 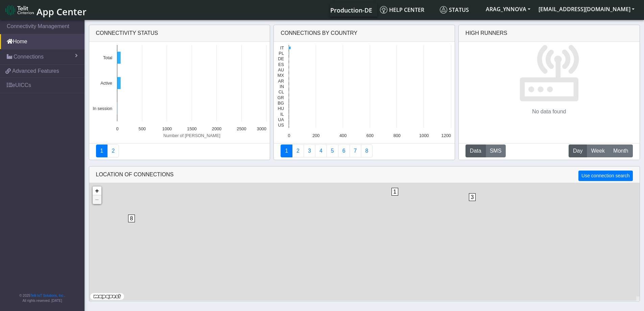 What do you see at coordinates (281, 91) in the screenshot?
I see `text: CL` at bounding box center [281, 91].